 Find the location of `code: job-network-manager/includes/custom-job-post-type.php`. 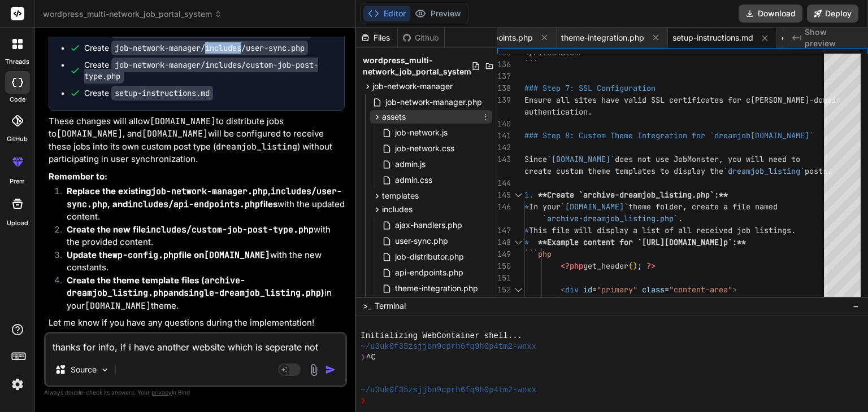

code: job-network-manager/includes/custom-job-post-type.php is located at coordinates (201, 70).